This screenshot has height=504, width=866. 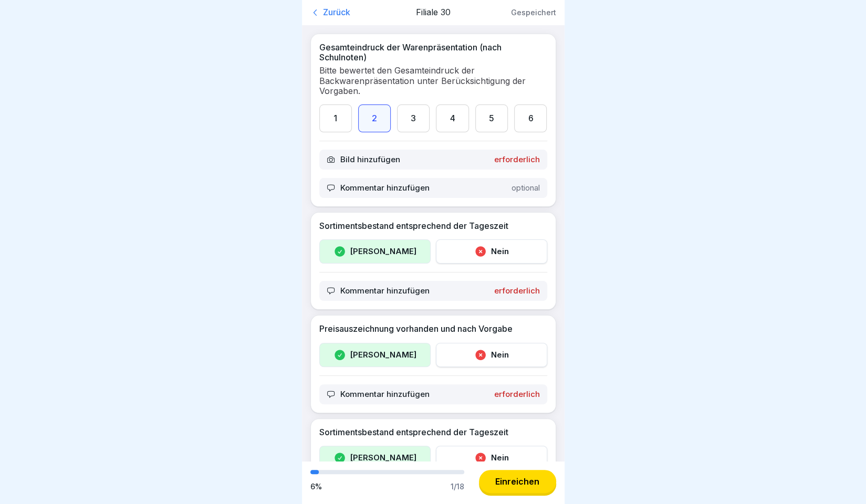 I want to click on div: 3, so click(x=413, y=118).